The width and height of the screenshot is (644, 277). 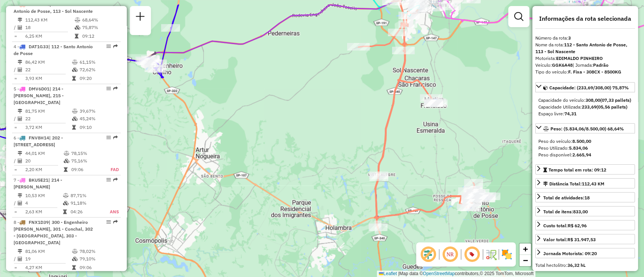 What do you see at coordinates (86, 161) in the screenshot?
I see `td: 75,16%` at bounding box center [86, 161].